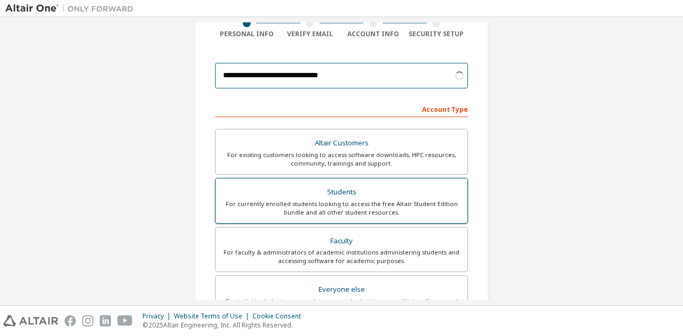 Image resolution: width=683 pixels, height=336 pixels. Describe the element at coordinates (87, 321) in the screenshot. I see `img: instagram.svg` at that location.